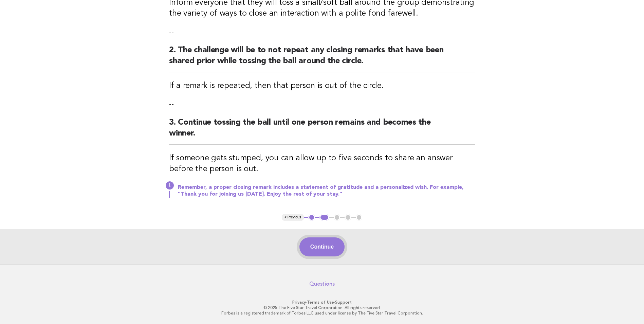  I want to click on a: Privacy, so click(299, 302).